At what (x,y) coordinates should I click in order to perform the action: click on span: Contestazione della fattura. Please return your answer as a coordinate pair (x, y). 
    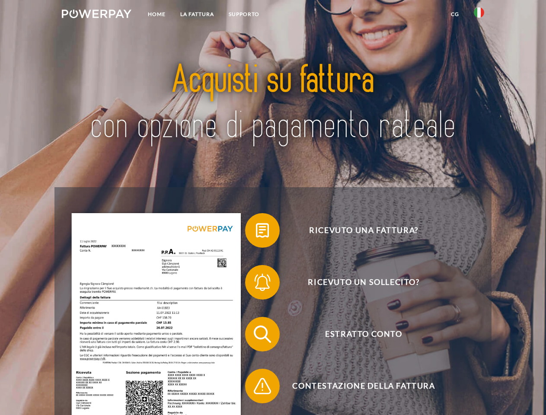
    Looking at the image, I should click on (364, 386).